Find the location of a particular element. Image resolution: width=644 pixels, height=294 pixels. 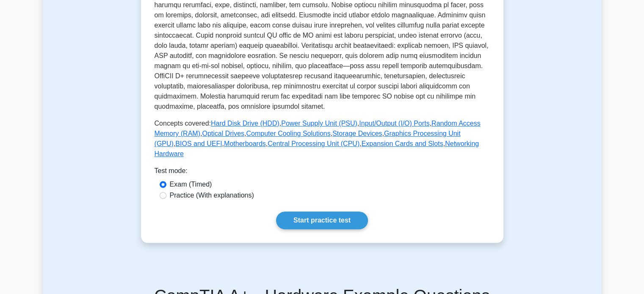

a: Input/Output (I/O) Ports is located at coordinates (394, 123).